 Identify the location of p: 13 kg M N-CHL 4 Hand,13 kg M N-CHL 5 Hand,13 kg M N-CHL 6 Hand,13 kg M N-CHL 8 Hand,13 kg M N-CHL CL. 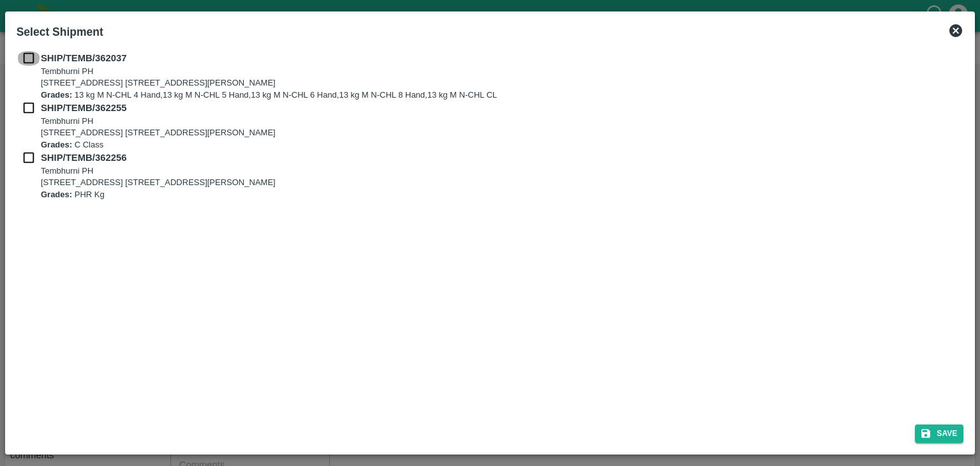
(269, 95).